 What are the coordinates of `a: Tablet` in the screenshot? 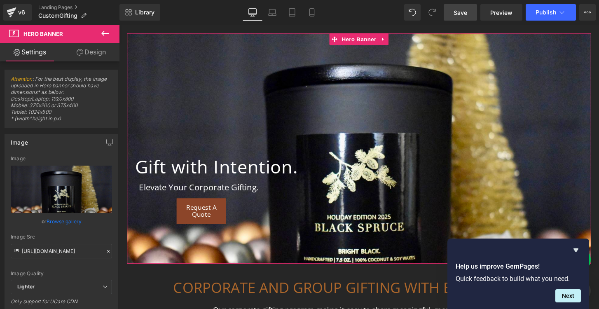 It's located at (292, 12).